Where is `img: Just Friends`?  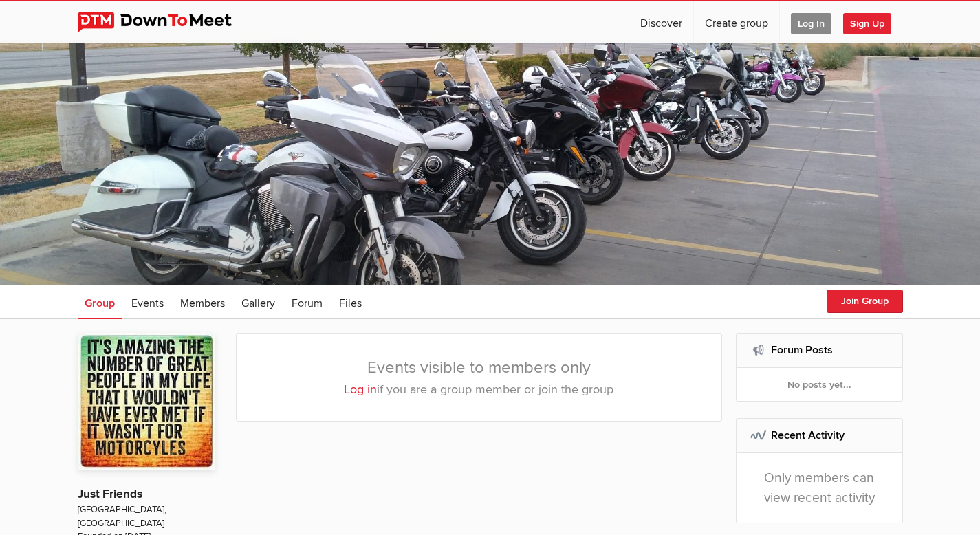 img: Just Friends is located at coordinates (146, 401).